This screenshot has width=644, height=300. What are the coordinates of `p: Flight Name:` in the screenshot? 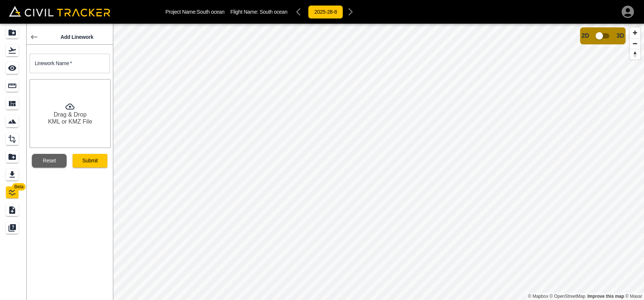 It's located at (258, 12).